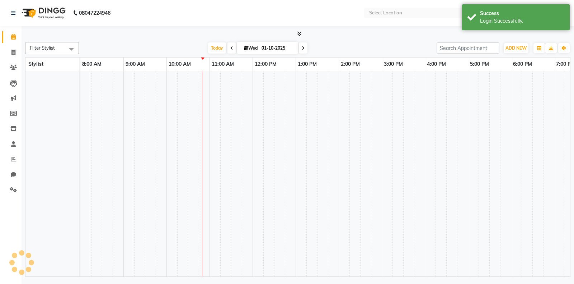 This screenshot has height=284, width=574. I want to click on a: 9:00 AM, so click(135, 64).